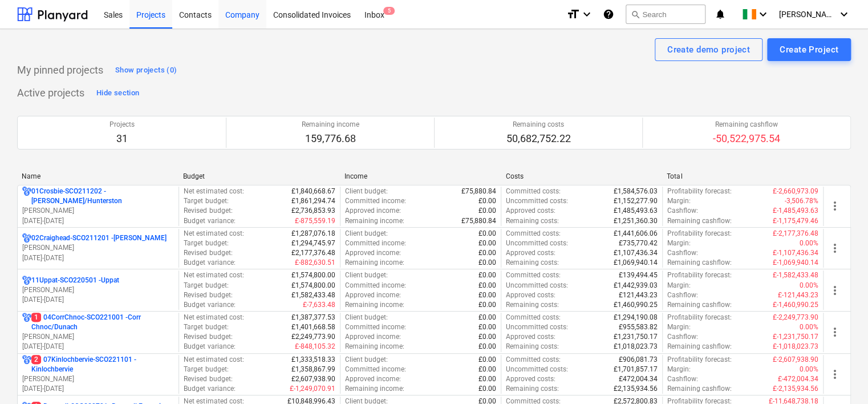 This screenshot has height=404, width=868. What do you see at coordinates (708, 50) in the screenshot?
I see `div: Create demo project` at bounding box center [708, 50].